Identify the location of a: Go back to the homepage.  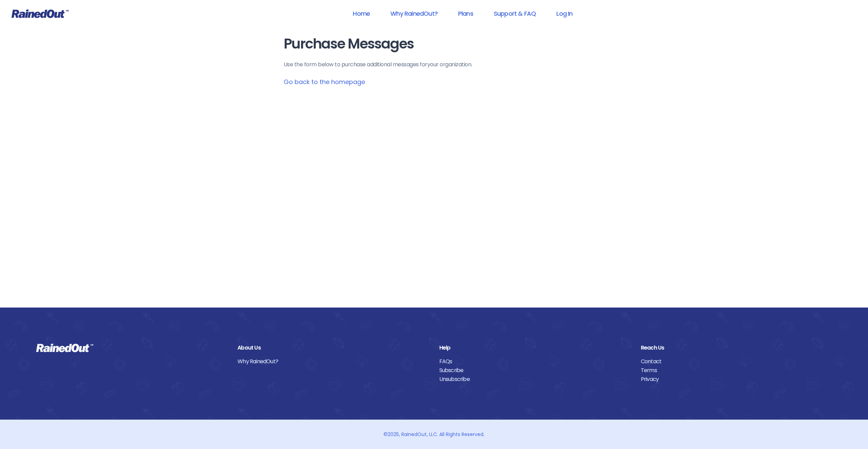
(325, 82).